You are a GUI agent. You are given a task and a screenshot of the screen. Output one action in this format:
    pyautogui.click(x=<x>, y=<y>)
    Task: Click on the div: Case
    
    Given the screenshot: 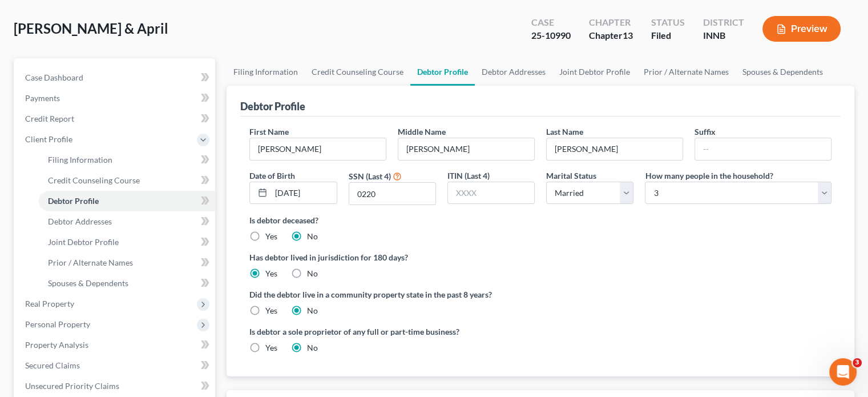 What is the action you would take?
    pyautogui.click(x=551, y=23)
    